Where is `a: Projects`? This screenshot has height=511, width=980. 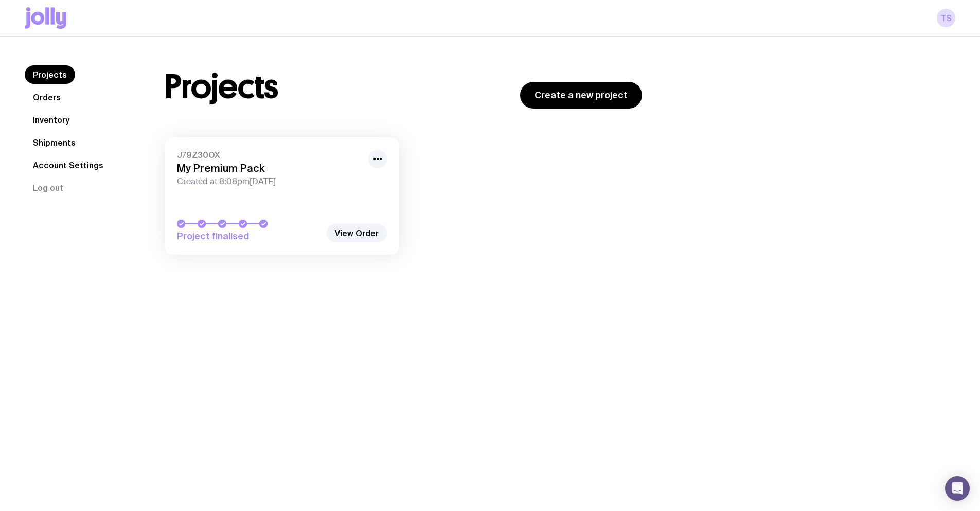 a: Projects is located at coordinates (50, 74).